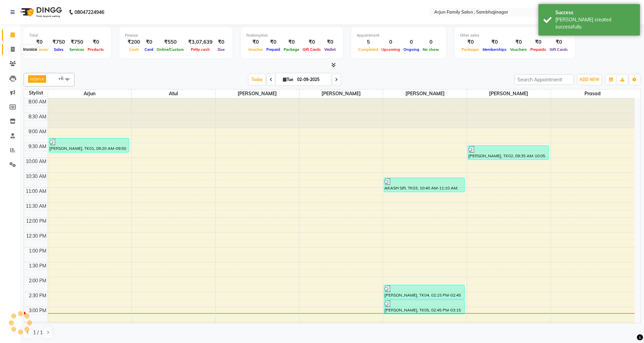  I want to click on span: Petty cash, so click(201, 50).